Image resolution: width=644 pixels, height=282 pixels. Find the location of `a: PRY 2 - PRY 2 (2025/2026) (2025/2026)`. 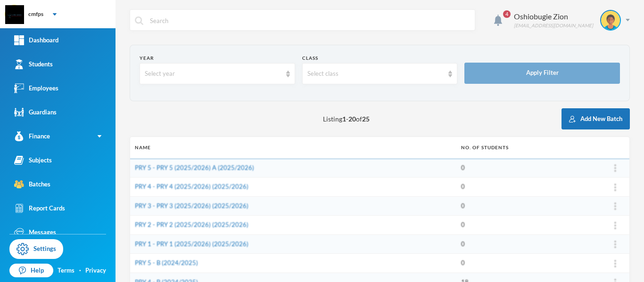

a: PRY 2 - PRY 2 (2025/2026) (2025/2026) is located at coordinates (191, 225).